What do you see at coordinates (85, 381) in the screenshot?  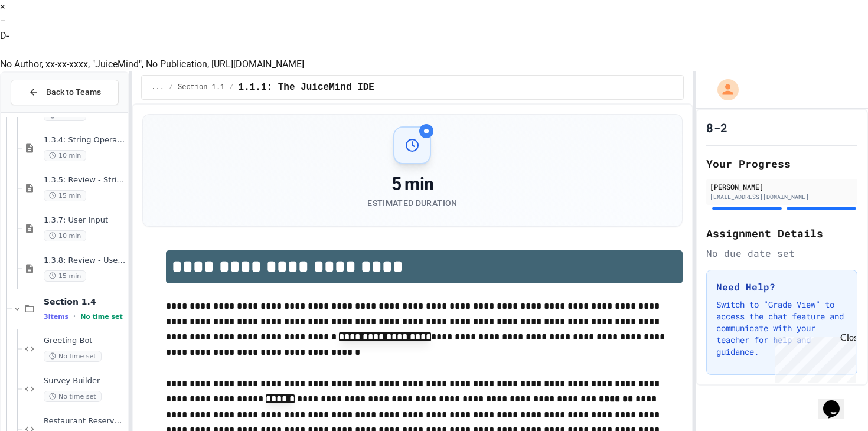 I see `span: Survey Builder` at bounding box center [85, 381].